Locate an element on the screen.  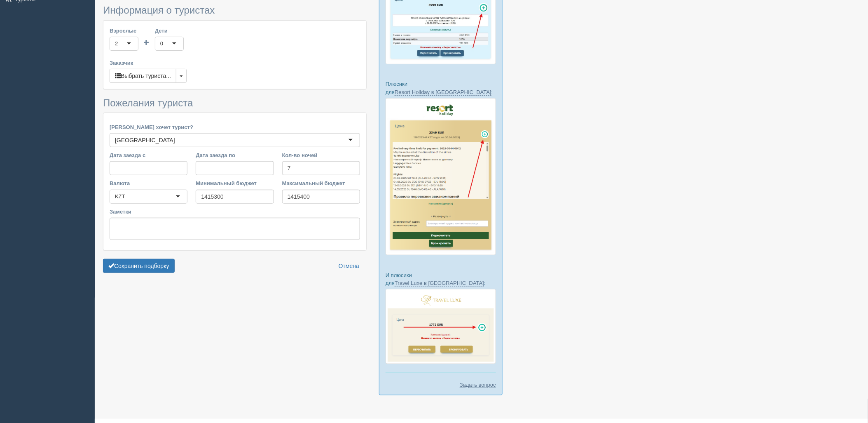
h3: Информация о туристах is located at coordinates (235, 10).